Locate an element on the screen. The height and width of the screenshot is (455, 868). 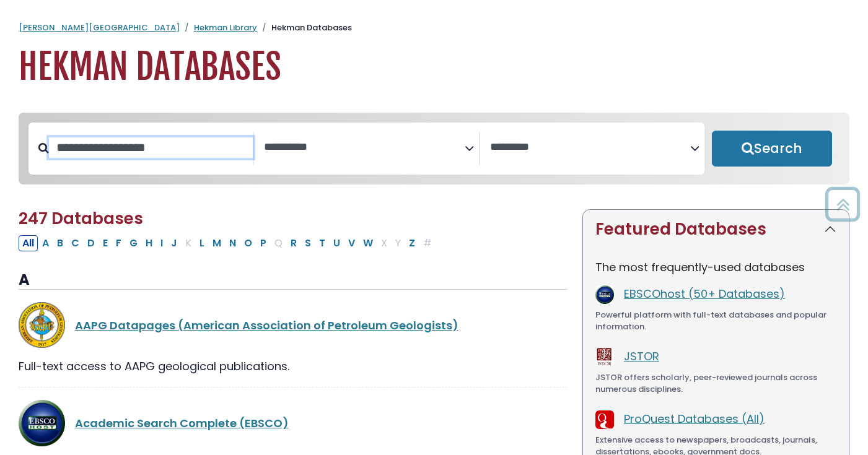
a: Hekman Library is located at coordinates (225, 27).